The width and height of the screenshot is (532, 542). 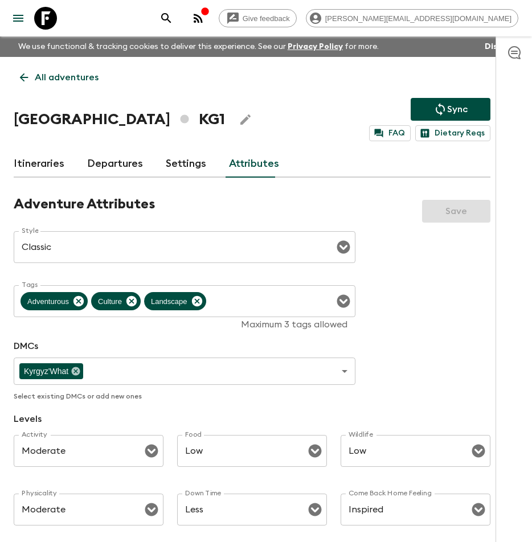 What do you see at coordinates (39, 493) in the screenshot?
I see `label: Physicality` at bounding box center [39, 493].